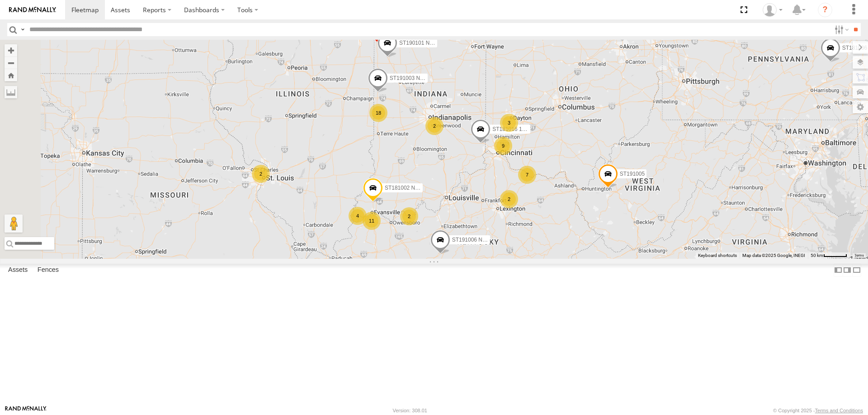 This screenshot has height=415, width=868. I want to click on button: Keyboard shortcuts, so click(718, 255).